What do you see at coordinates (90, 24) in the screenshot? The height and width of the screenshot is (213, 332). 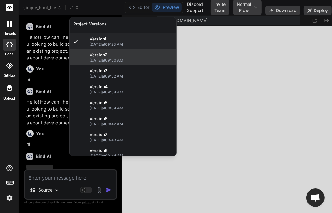 I see `div: Project Versions` at bounding box center [90, 24].